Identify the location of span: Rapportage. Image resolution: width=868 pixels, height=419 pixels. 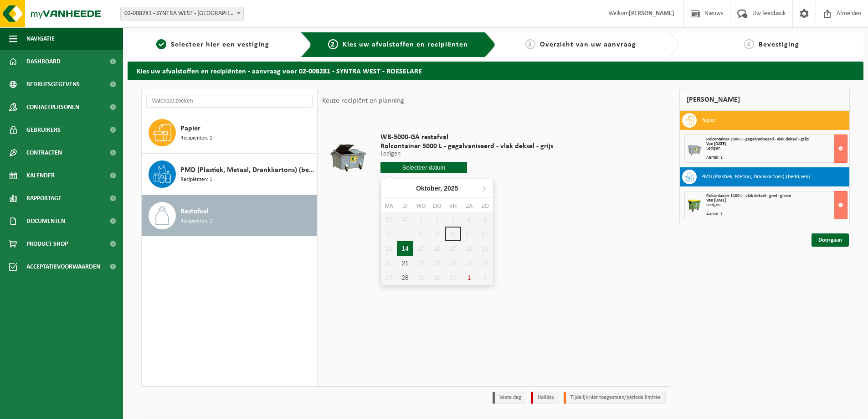
(44, 198).